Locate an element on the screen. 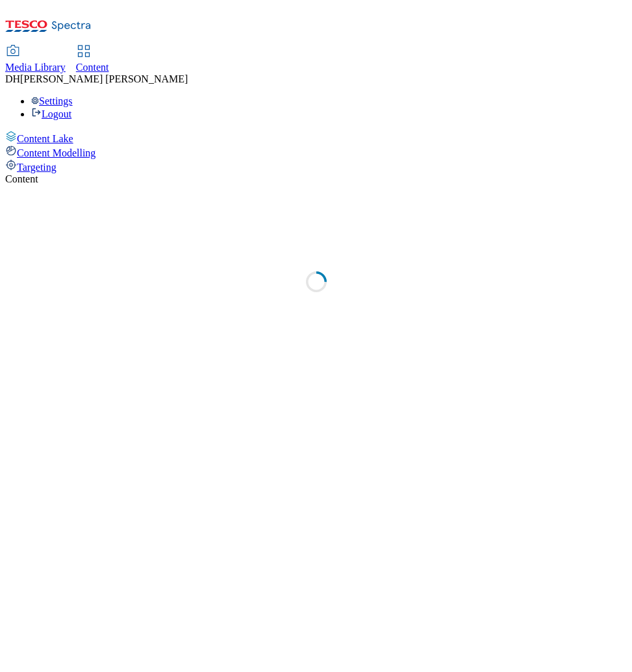 The height and width of the screenshot is (672, 632). a: Content Lake is located at coordinates (316, 137).